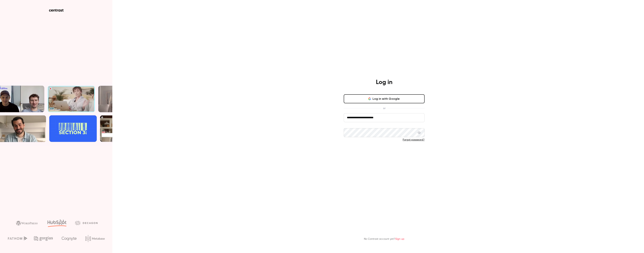  What do you see at coordinates (384, 239) in the screenshot?
I see `p: No Contrast account yet?` at bounding box center [384, 239].